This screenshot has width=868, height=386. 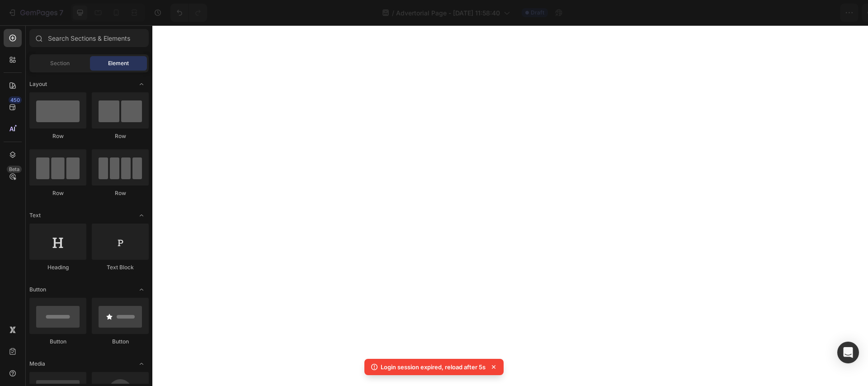 What do you see at coordinates (789, 13) in the screenshot?
I see `span: Save` at bounding box center [789, 13].